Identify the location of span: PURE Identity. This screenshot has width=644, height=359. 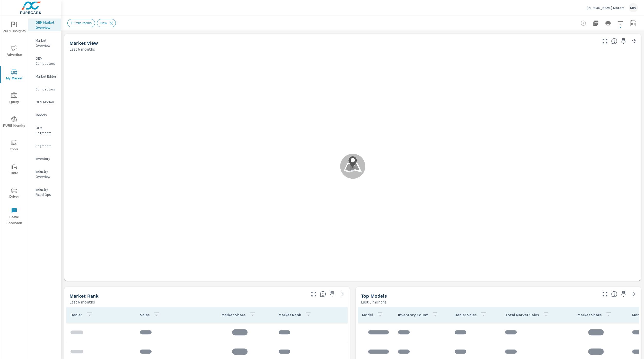
(14, 122).